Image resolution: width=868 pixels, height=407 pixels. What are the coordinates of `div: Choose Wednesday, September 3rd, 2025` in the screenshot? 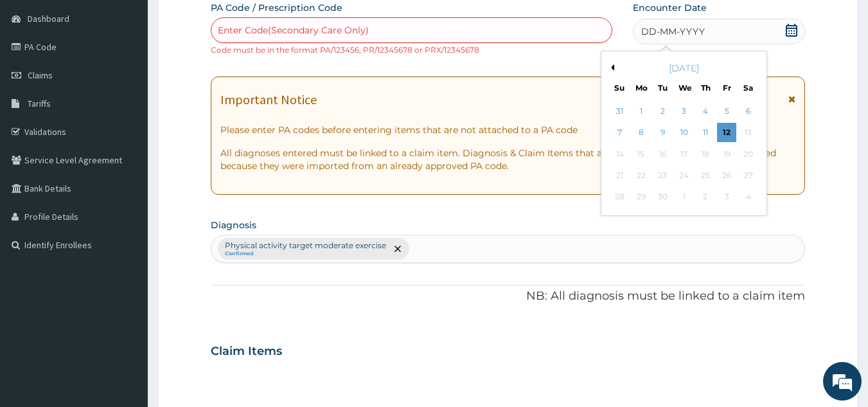 It's located at (684, 111).